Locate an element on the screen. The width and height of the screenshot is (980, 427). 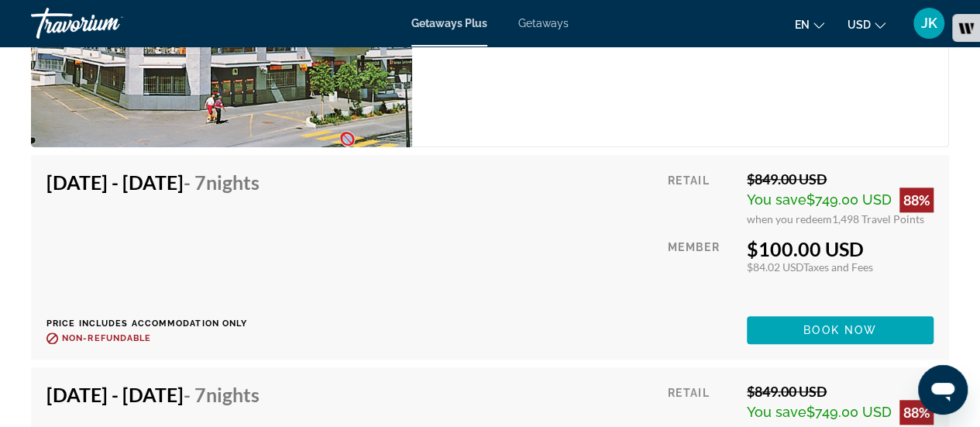
a: Travorium is located at coordinates (109, 23).